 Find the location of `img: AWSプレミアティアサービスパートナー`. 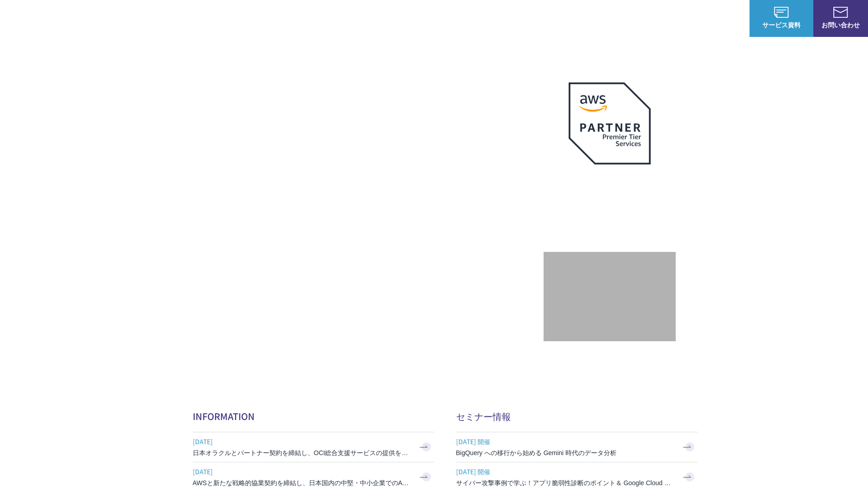

img: AWSプレミアティアサービスパートナー is located at coordinates (610, 123).